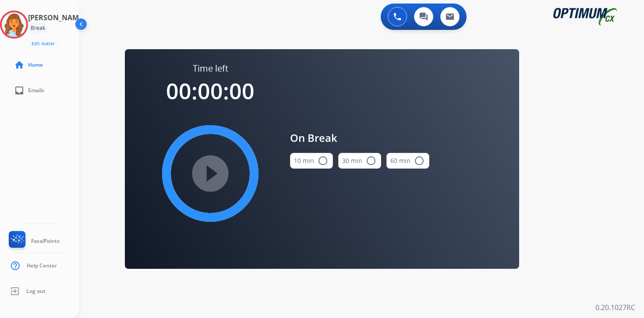 The height and width of the screenshot is (318, 644). What do you see at coordinates (360, 138) in the screenshot?
I see `span: On Break` at bounding box center [360, 138].